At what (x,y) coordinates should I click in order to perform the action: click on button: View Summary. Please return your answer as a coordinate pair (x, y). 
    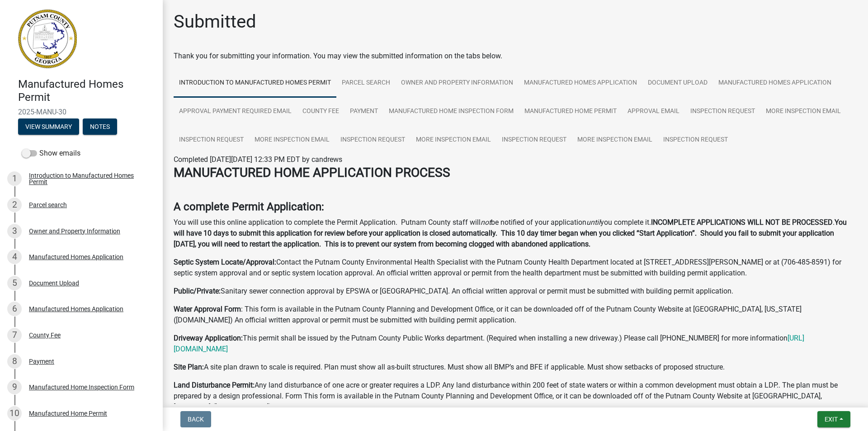
    Looking at the image, I should click on (48, 126).